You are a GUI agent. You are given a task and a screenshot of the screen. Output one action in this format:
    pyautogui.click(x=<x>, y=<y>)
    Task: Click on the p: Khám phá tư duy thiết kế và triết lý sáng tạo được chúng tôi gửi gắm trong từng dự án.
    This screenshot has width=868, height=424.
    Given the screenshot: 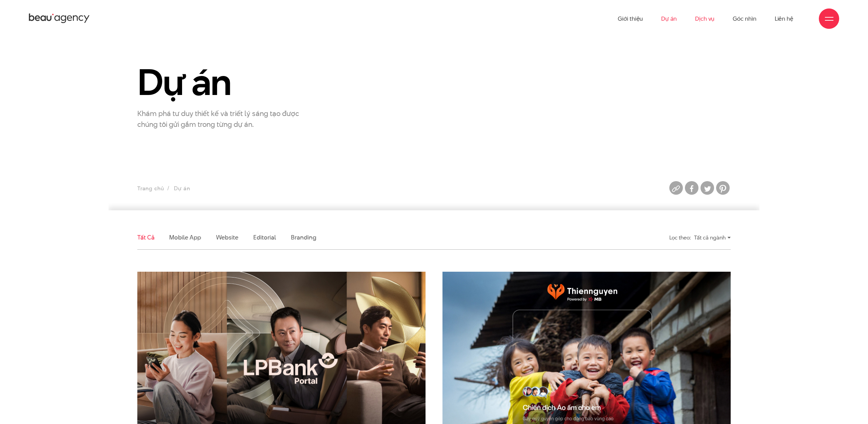 What is the action you would take?
    pyautogui.click(x=222, y=118)
    